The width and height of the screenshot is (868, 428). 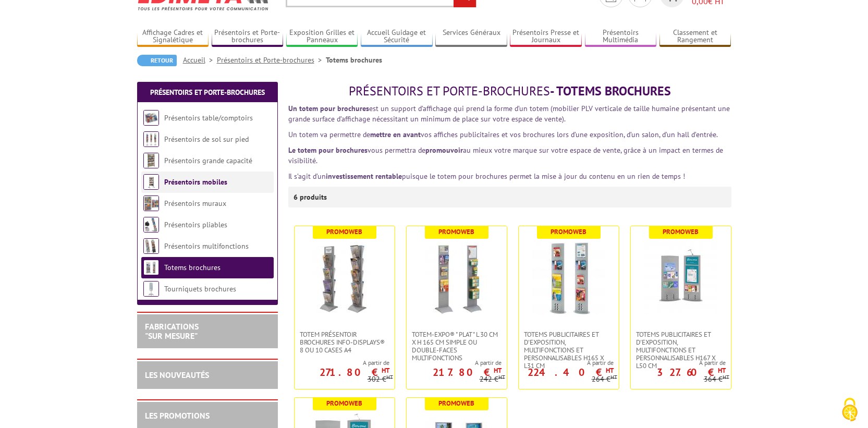 I want to click on p: 364 €, so click(x=717, y=379).